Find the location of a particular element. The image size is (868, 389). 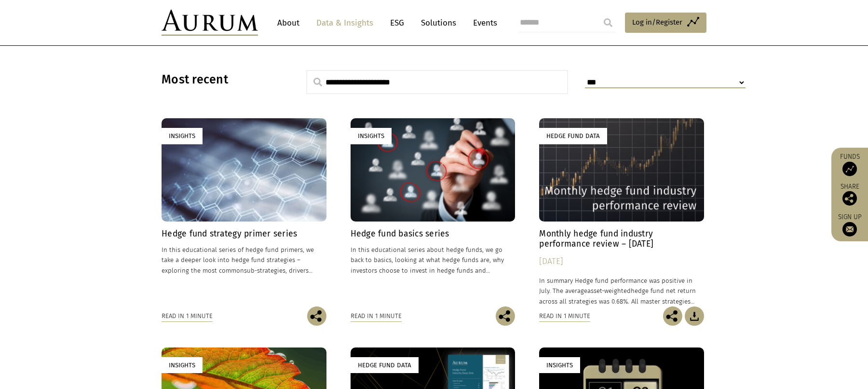

span: asset-weighted is located at coordinates (609, 290).